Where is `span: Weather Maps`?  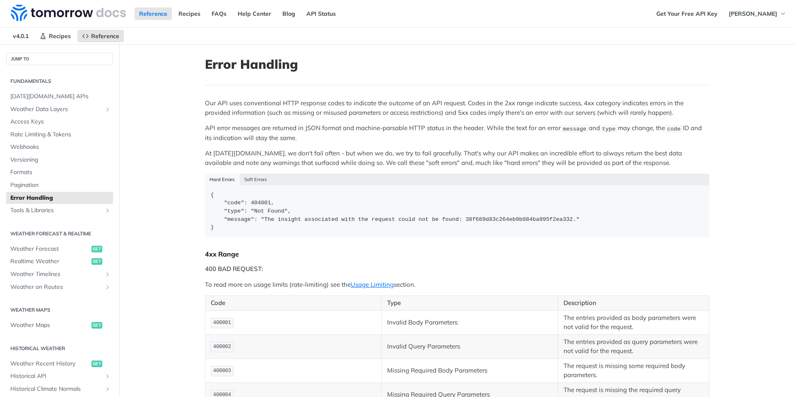 span: Weather Maps is located at coordinates (50, 325).